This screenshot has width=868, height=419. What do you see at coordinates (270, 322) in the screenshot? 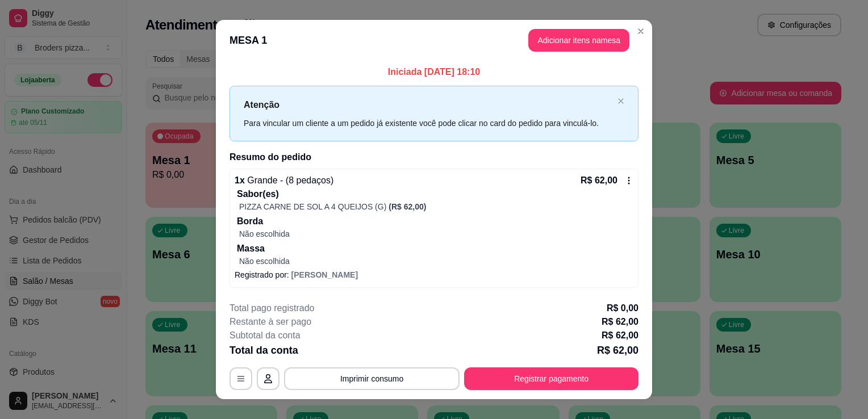
I see `p: Restante à ser pago` at bounding box center [270, 322].